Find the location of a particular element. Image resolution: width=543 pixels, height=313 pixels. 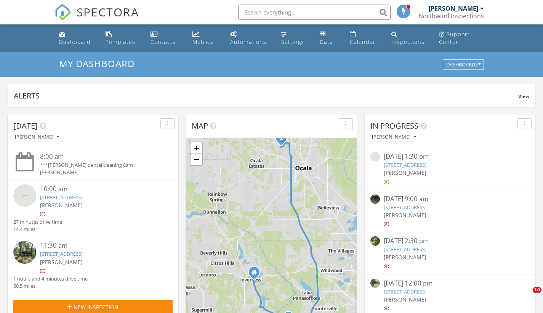

a: Contacts is located at coordinates (165, 38).